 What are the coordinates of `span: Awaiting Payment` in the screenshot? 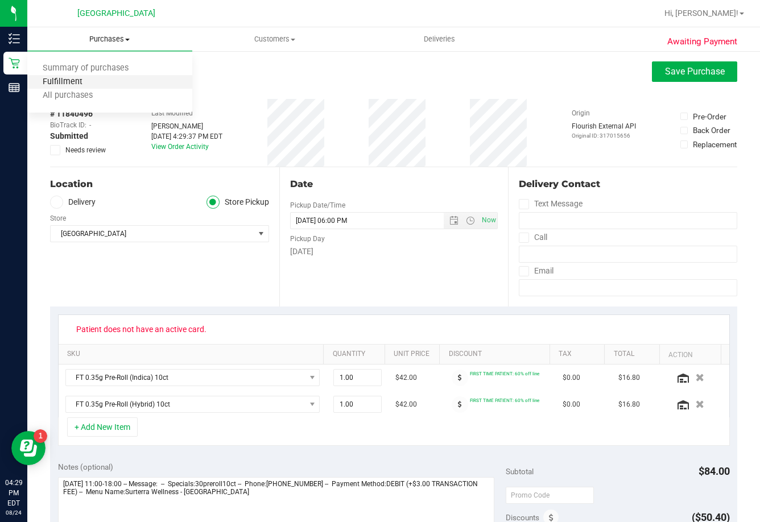 It's located at (702, 42).